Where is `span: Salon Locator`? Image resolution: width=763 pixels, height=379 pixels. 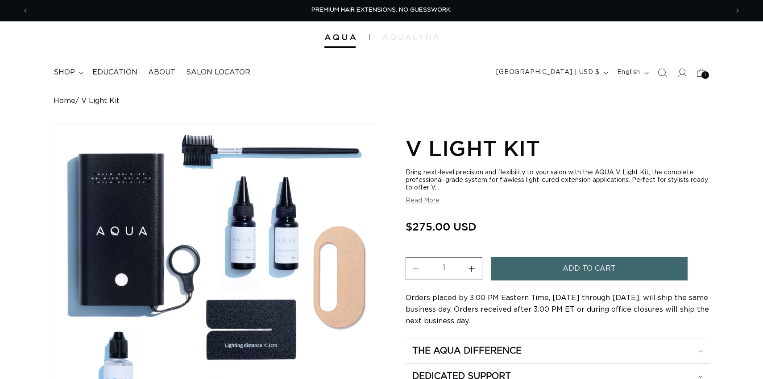 span: Salon Locator is located at coordinates (218, 72).